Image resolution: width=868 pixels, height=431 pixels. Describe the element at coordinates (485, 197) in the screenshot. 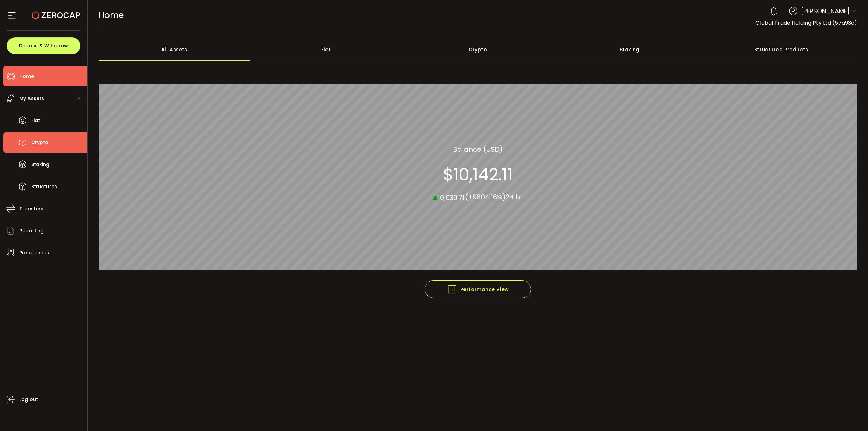

I see `span: (+9804.16%)` at that location.